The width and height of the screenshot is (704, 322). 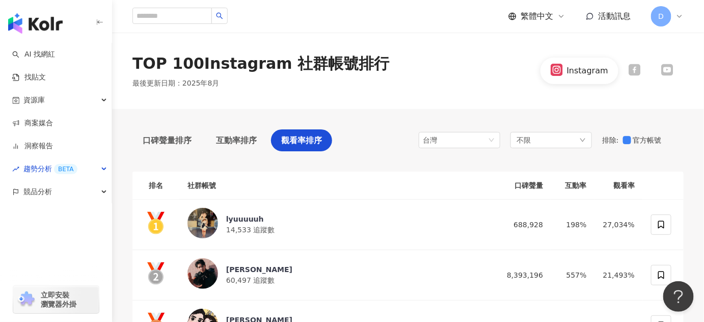 What do you see at coordinates (236, 140) in the screenshot?
I see `span: 互動率排序` at bounding box center [236, 140].